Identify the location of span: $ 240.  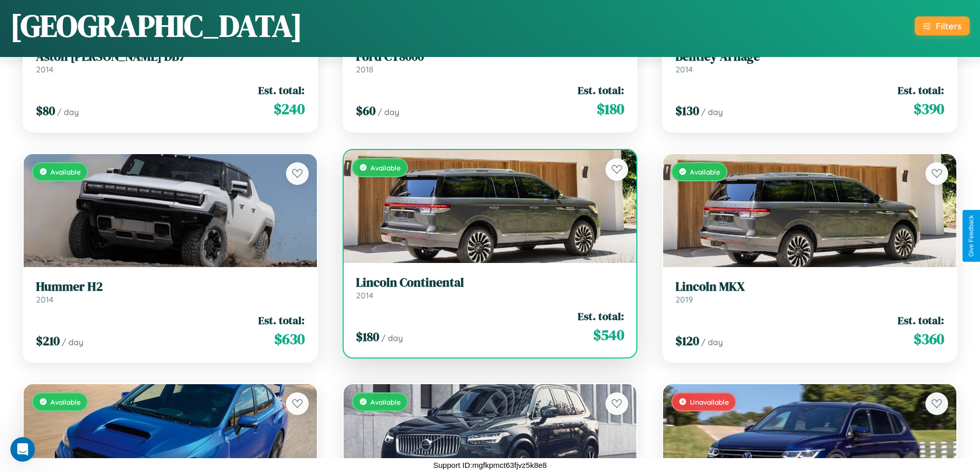
(289, 109).